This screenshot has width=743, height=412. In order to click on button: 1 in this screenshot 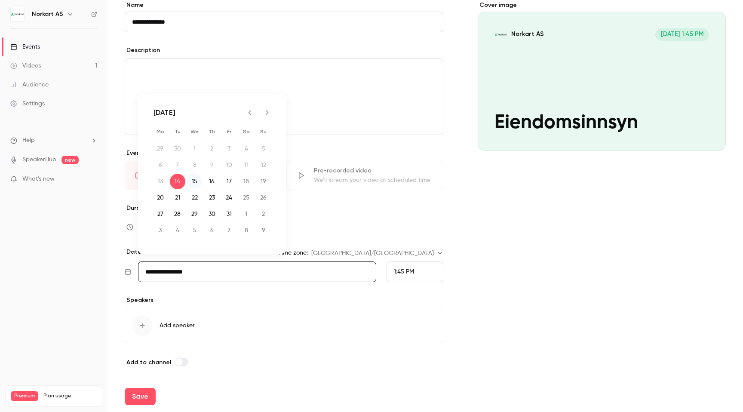, I will do `click(246, 214)`.